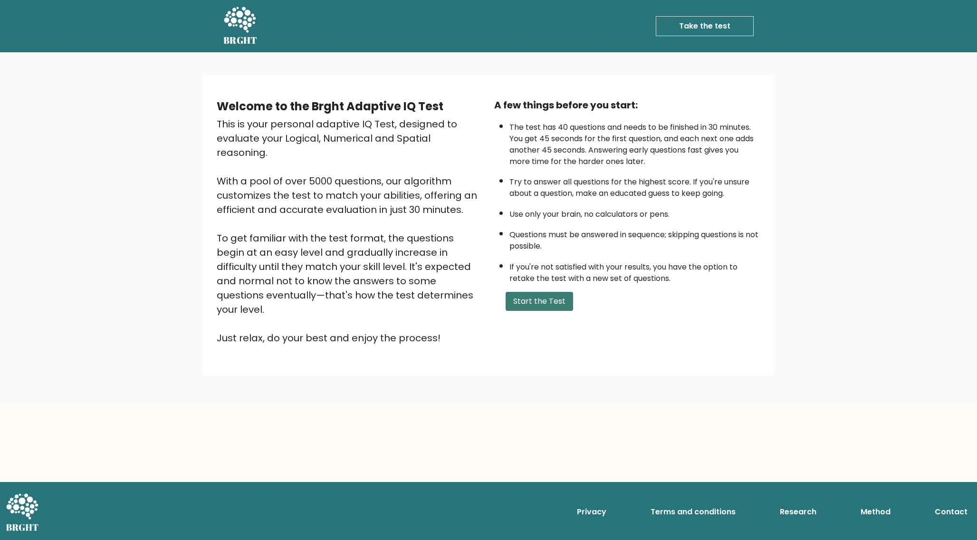 The height and width of the screenshot is (540, 977). I want to click on a: Take the test, so click(704, 26).